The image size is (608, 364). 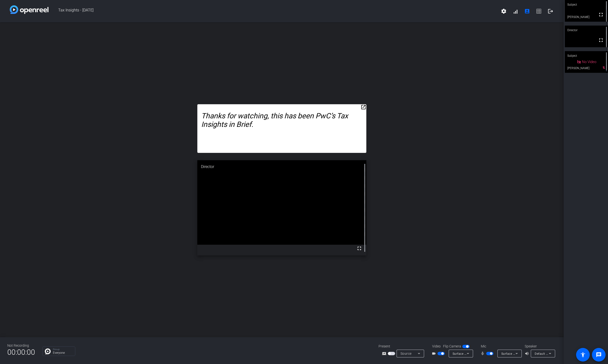 I want to click on span: Source, so click(x=406, y=354).